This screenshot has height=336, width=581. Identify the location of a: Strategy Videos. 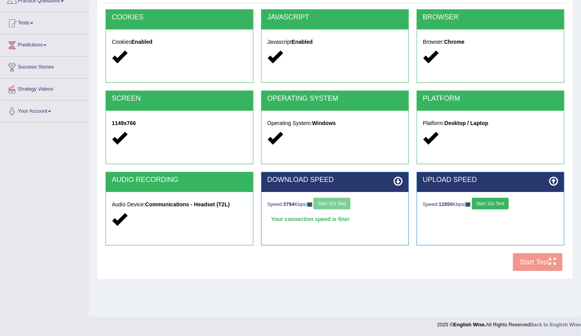
(45, 88).